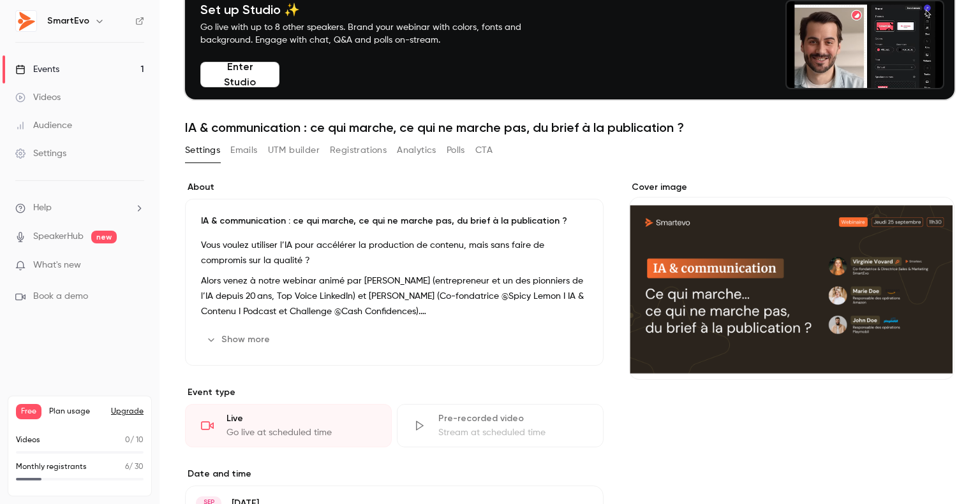 Image resolution: width=980 pixels, height=504 pixels. Describe the element at coordinates (243, 151) in the screenshot. I see `button: Emails` at that location.